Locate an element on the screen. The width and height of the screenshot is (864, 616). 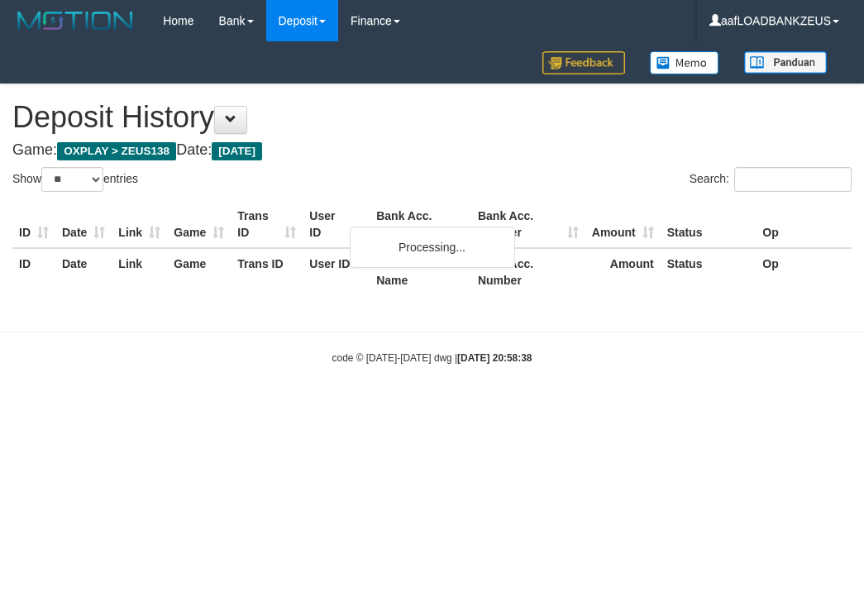
select: Showentries is located at coordinates (72, 179).